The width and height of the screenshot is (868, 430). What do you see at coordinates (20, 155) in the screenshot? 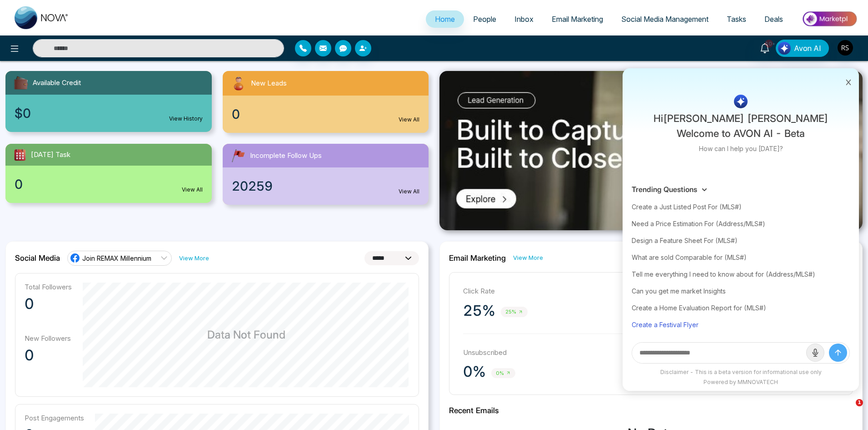
I see `img: todayTask.svg` at bounding box center [20, 155].